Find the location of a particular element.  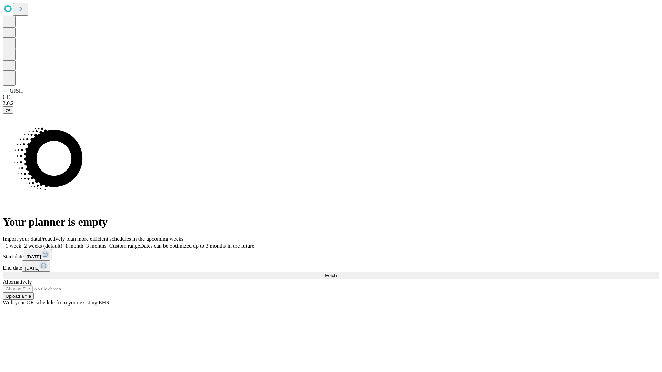

div: End date is located at coordinates (331, 266).